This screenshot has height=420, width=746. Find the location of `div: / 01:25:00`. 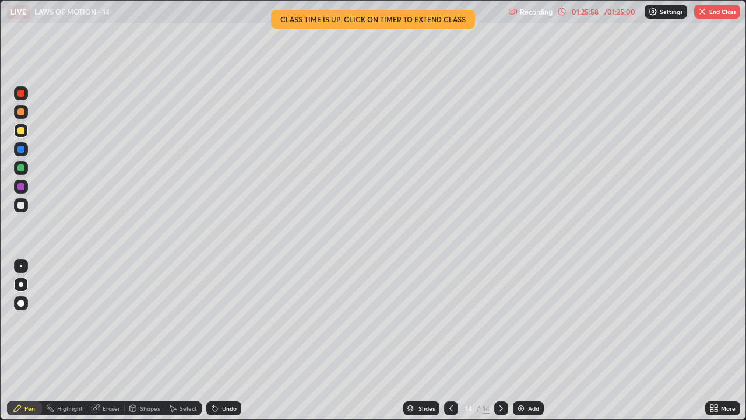

div: / 01:25:00 is located at coordinates (619, 12).